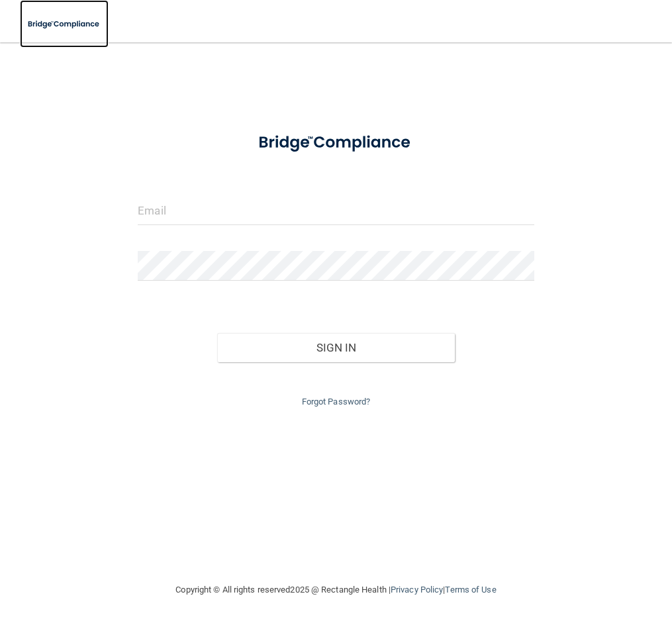 Image resolution: width=672 pixels, height=625 pixels. What do you see at coordinates (336, 210) in the screenshot?
I see `input: Email` at bounding box center [336, 210].